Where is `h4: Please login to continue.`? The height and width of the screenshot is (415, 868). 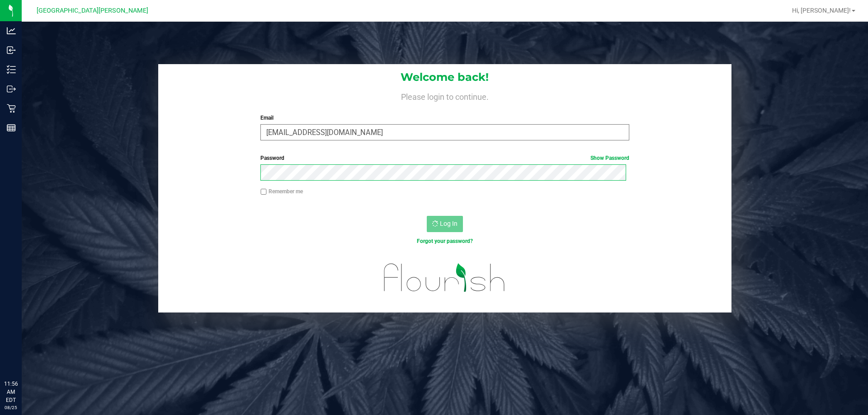
h4: Please login to continue. is located at coordinates (445, 95).